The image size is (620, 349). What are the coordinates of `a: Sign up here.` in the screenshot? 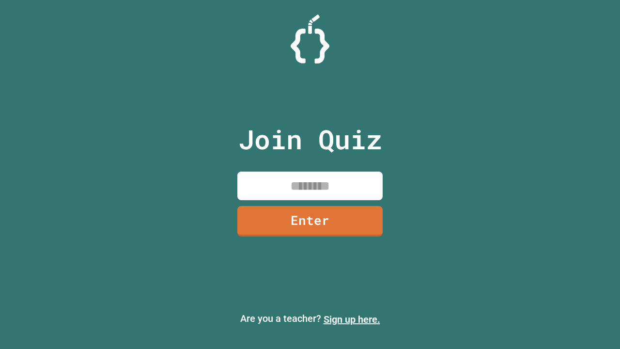 It's located at (352, 319).